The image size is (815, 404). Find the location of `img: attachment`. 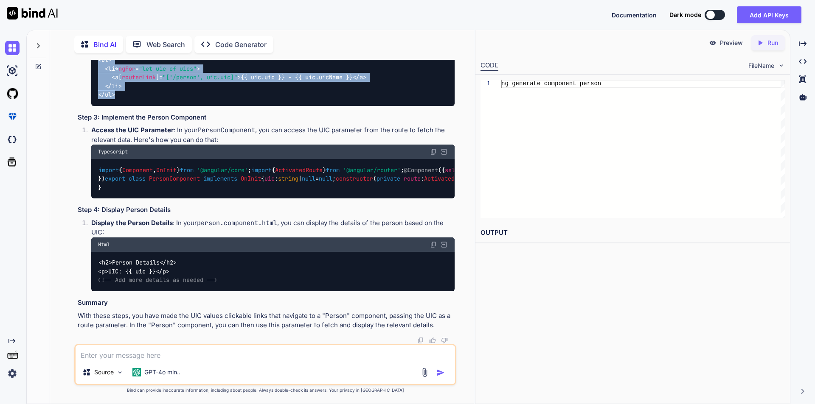

img: attachment is located at coordinates (424, 373).